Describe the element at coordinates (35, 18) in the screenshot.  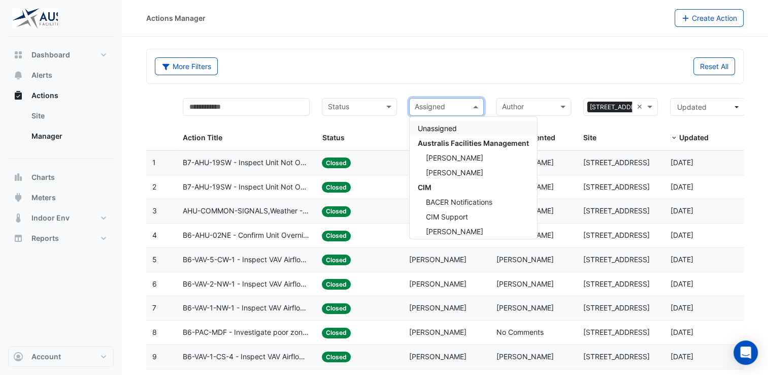
I see `img: Company Logo` at that location.